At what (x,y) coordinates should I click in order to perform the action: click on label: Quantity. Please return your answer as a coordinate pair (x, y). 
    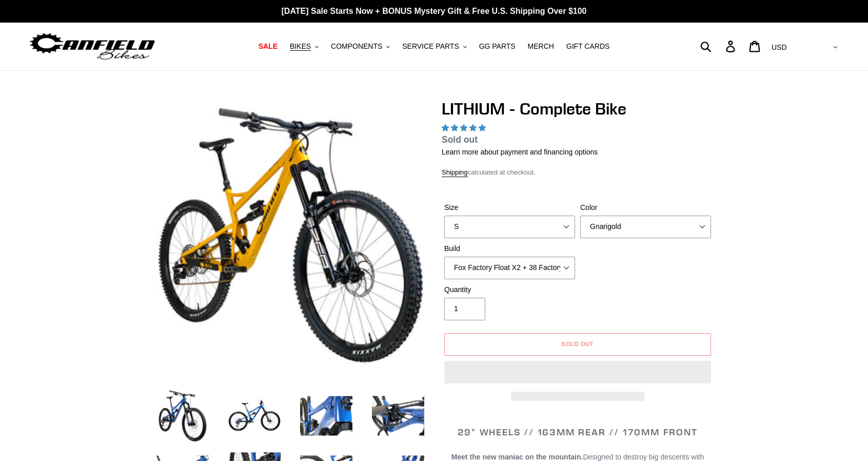
    Looking at the image, I should click on (510, 289).